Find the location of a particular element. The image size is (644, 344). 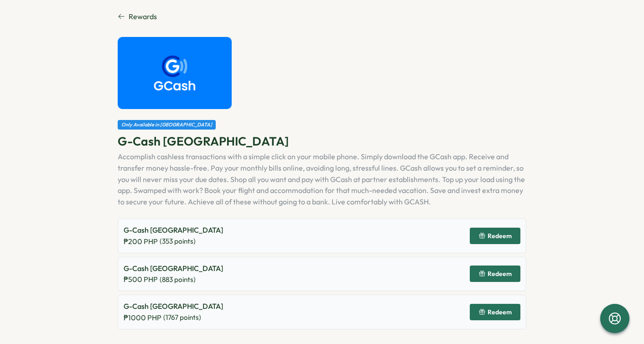

span: ₱ 500 PHP is located at coordinates (140, 279).